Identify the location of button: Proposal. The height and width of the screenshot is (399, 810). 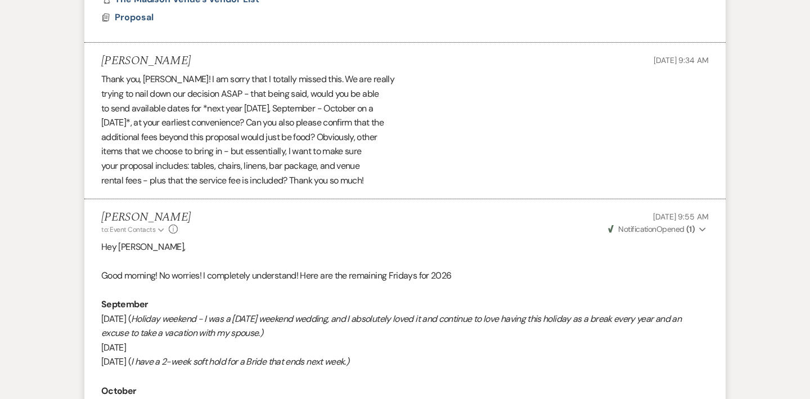
(136, 17).